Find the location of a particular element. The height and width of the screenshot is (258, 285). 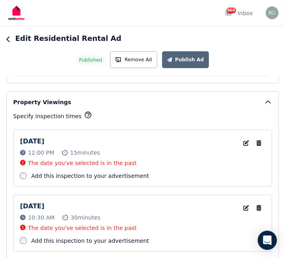

button: Remove Ad is located at coordinates (133, 60).